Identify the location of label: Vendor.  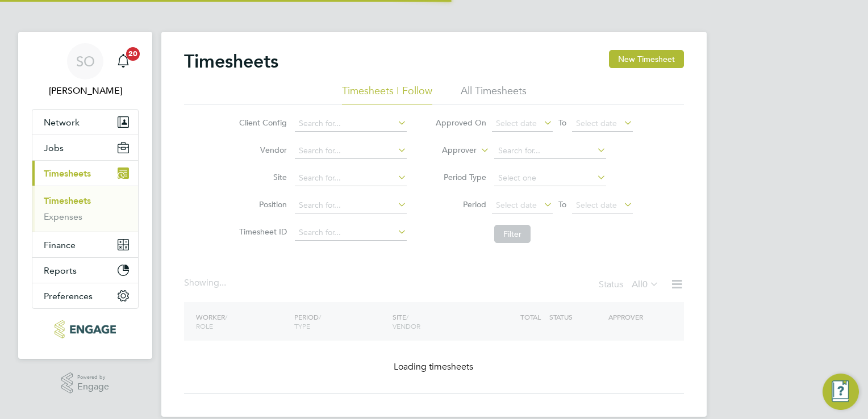
(261, 150).